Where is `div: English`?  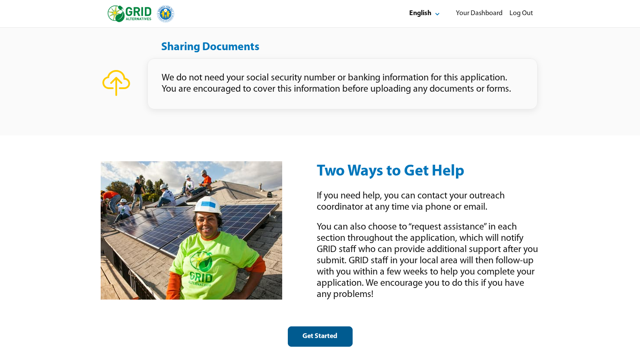 div: English is located at coordinates (420, 14).